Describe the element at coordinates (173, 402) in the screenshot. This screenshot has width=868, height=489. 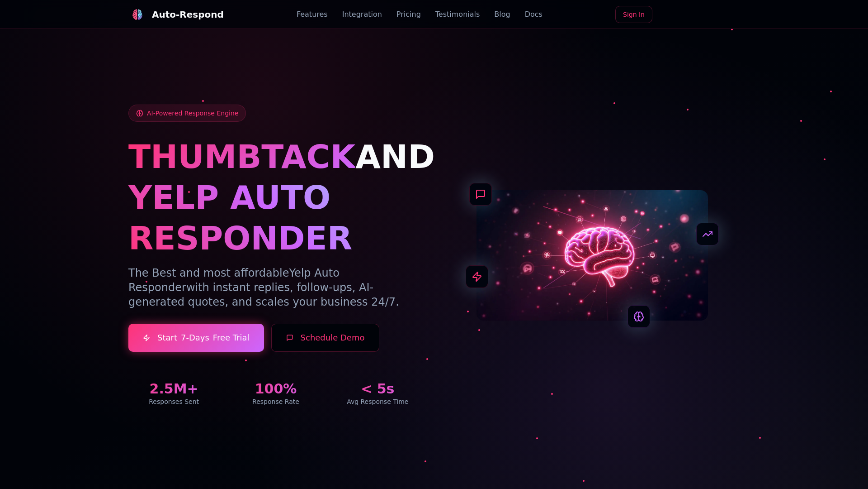
I see `div: Responses Sent` at that location.